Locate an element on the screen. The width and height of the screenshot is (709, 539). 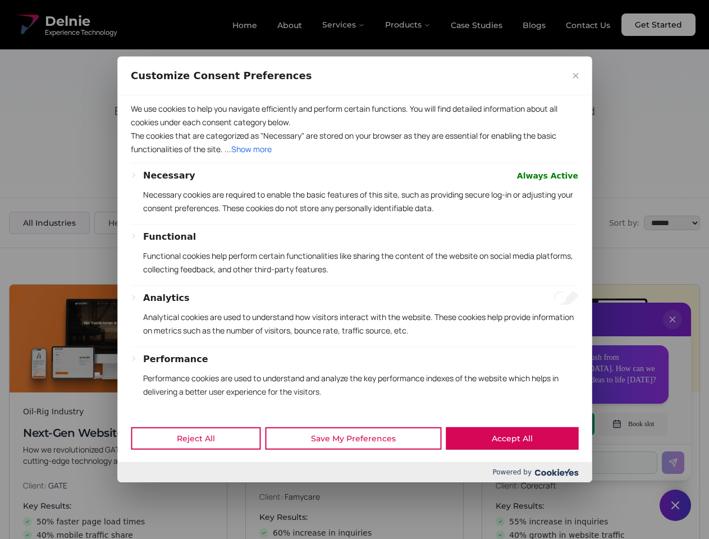
button: Analytics is located at coordinates (166, 298).